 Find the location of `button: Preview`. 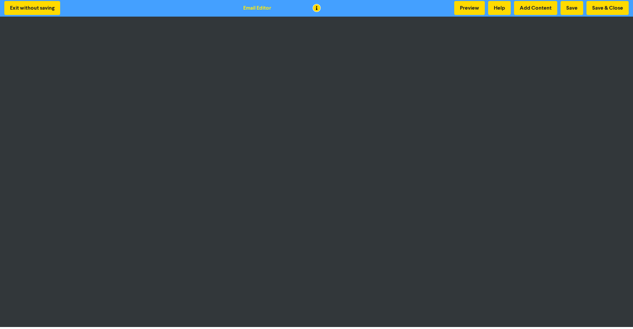

button: Preview is located at coordinates (469, 8).